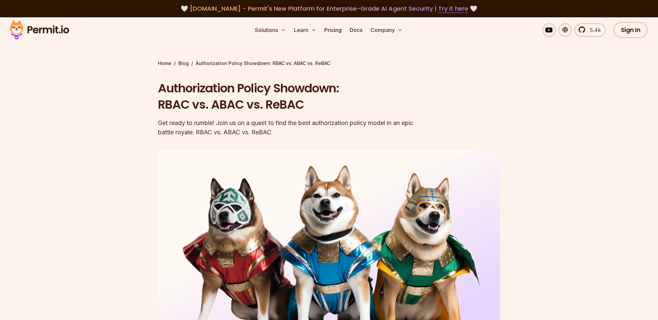 This screenshot has width=658, height=320. Describe the element at coordinates (305, 30) in the screenshot. I see `button: Learn` at that location.